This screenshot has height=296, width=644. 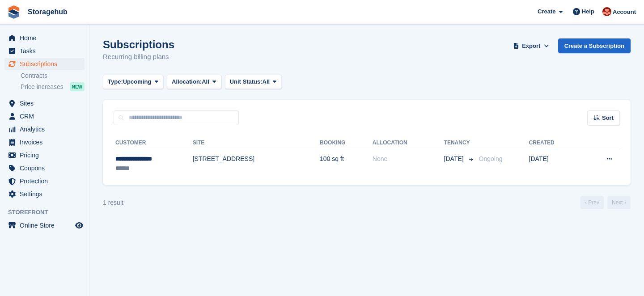 I want to click on span: Storefront, so click(x=48, y=212).